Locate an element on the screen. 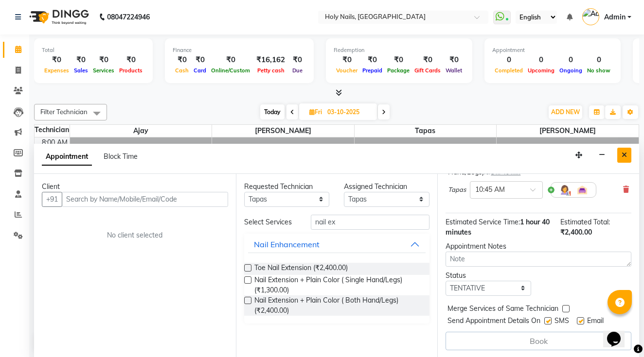  span: Filter Technician is located at coordinates (64, 112).